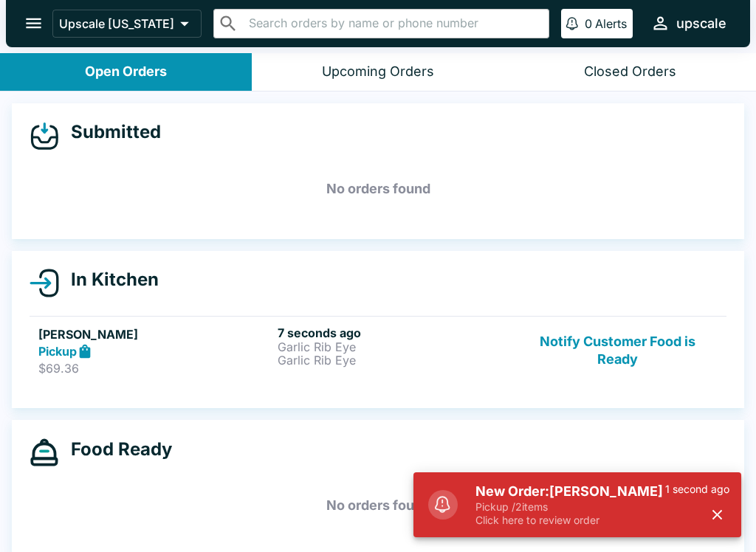 Image resolution: width=756 pixels, height=552 pixels. What do you see at coordinates (57, 352) in the screenshot?
I see `strong: Pickup` at bounding box center [57, 352].